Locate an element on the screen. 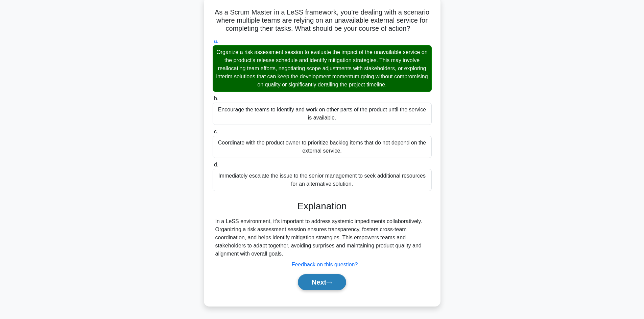 This screenshot has width=644, height=319. a: Feedback on this question? is located at coordinates (325, 265).